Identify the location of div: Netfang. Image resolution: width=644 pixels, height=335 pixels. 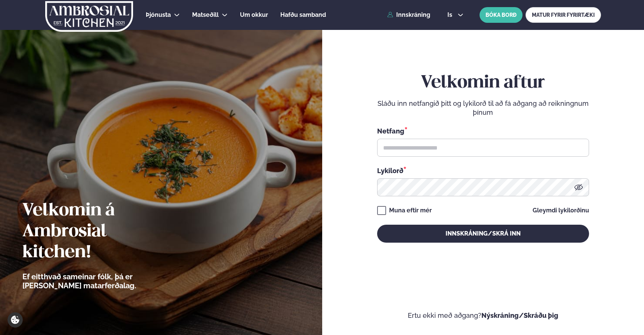
(483, 131).